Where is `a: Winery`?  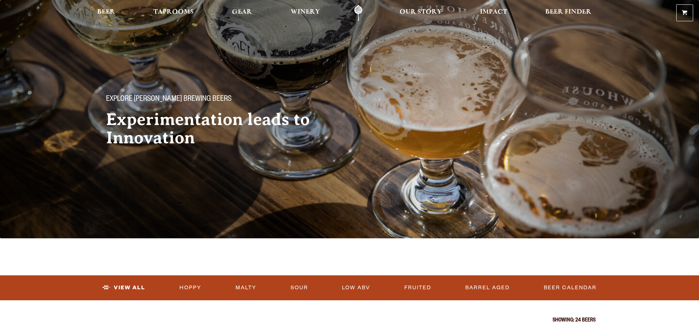
a: Winery is located at coordinates (305, 13).